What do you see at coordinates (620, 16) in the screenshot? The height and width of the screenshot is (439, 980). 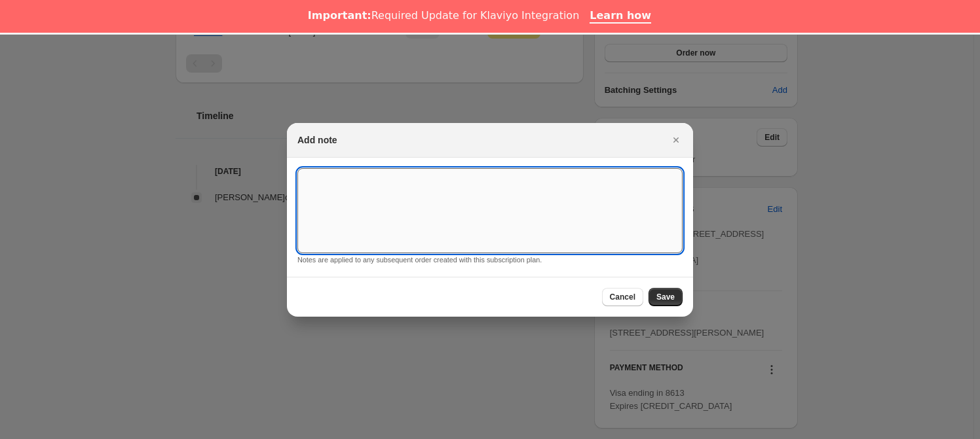 I see `a: Learn how` at bounding box center [620, 16].